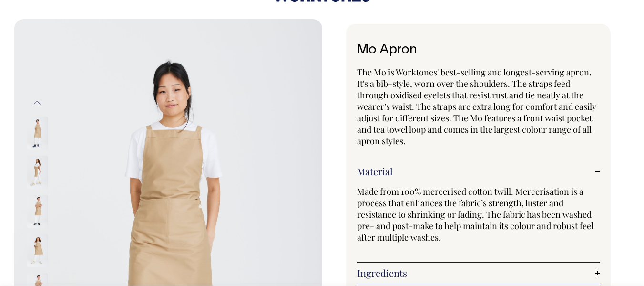 The image size is (644, 286). I want to click on a: Ingredients, so click(478, 273).